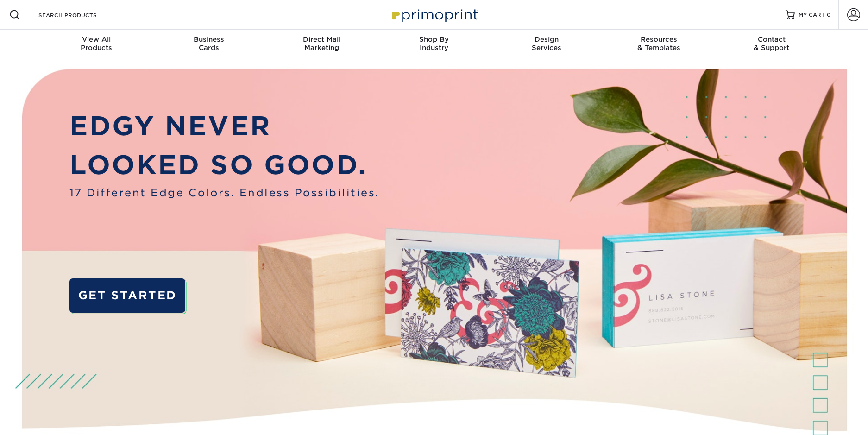 The width and height of the screenshot is (868, 435). Describe the element at coordinates (546, 39) in the screenshot. I see `span: Design` at that location.